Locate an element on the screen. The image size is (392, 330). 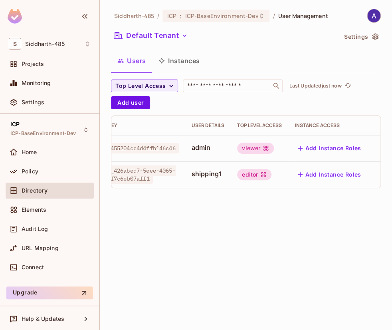
p: Last Updated just now is located at coordinates (315, 86).